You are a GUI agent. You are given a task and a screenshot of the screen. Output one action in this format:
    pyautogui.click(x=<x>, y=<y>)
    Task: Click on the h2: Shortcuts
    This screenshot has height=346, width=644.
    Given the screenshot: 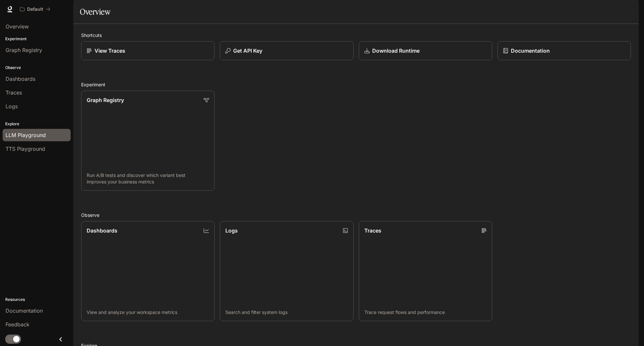 What is the action you would take?
    pyautogui.click(x=356, y=35)
    